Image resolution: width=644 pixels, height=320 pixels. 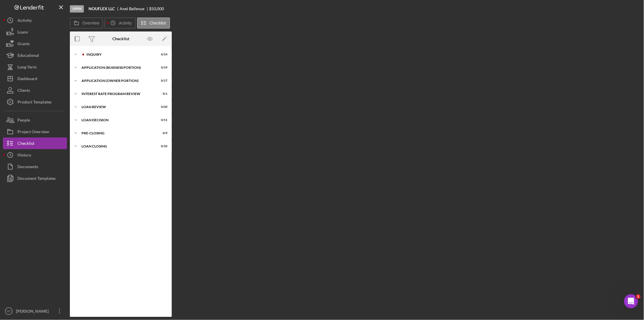 What do you see at coordinates (27, 68) in the screenshot?
I see `div: Long-Term` at bounding box center [27, 68].